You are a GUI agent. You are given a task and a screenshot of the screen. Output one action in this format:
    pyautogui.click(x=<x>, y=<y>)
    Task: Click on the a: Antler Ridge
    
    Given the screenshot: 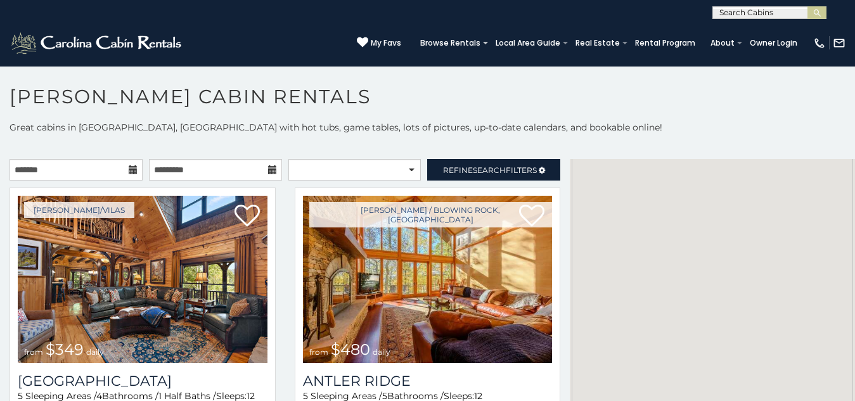 What is the action you would take?
    pyautogui.click(x=428, y=381)
    